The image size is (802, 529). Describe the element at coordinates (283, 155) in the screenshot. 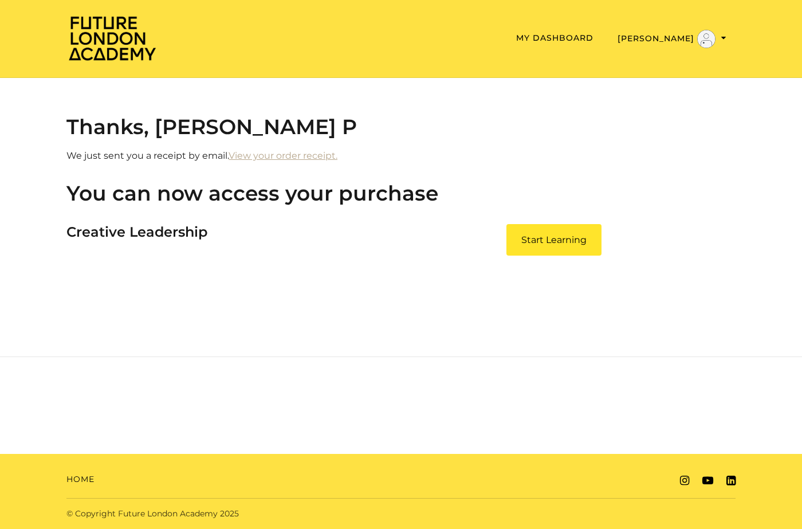

I see `a: View your order receipt.` at that location.